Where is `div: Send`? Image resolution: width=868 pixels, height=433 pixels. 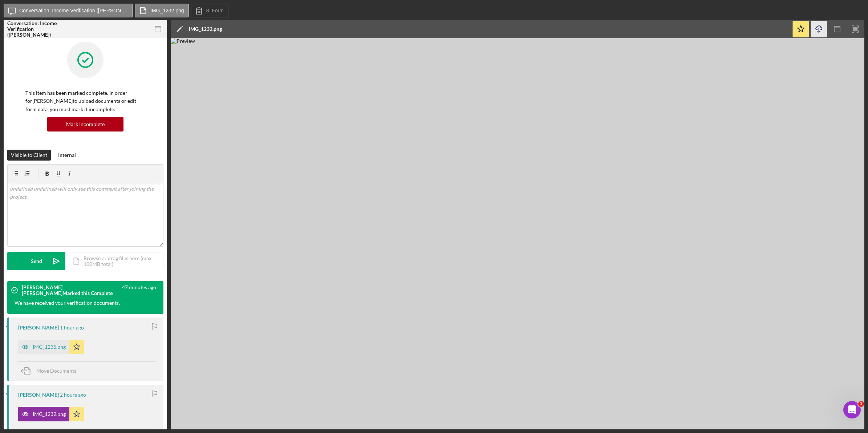
div: Send is located at coordinates (36, 261).